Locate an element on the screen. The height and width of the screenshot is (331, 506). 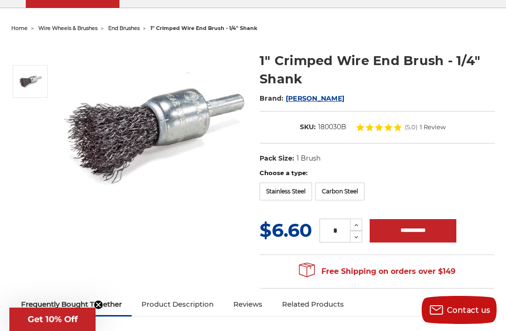
span: end brushes is located at coordinates (124, 28).